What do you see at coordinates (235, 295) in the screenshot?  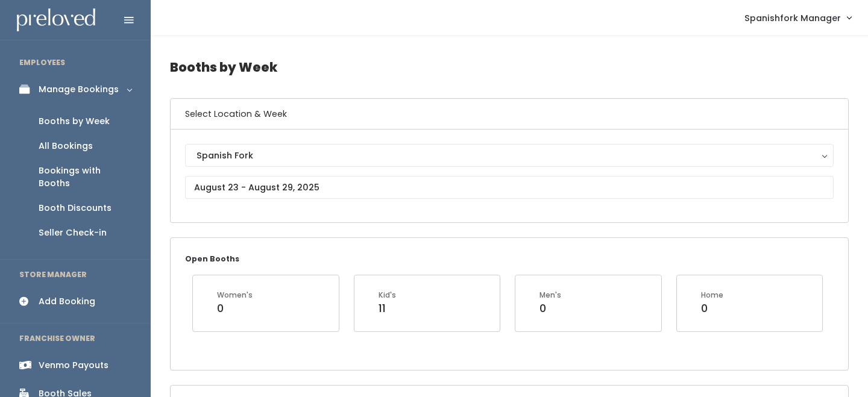 I see `div: Women's` at bounding box center [235, 295].